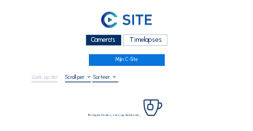 The image size is (253, 131). What do you see at coordinates (127, 20) in the screenshot?
I see `img: C-SITE Logo` at bounding box center [127, 20].